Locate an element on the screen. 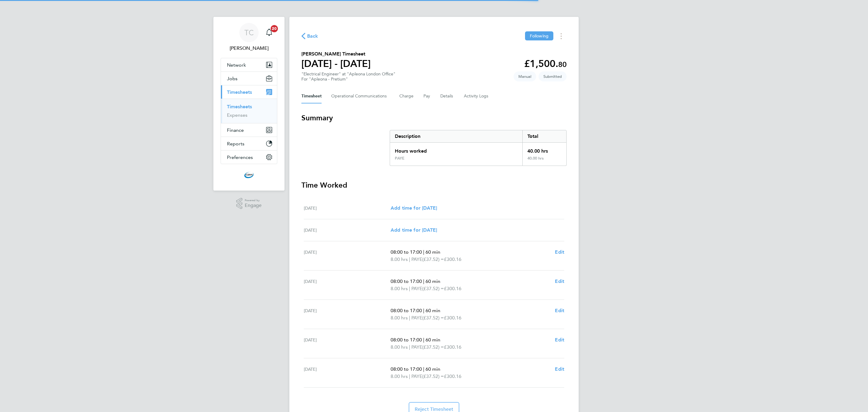 Image resolution: width=868 pixels, height=412 pixels. a: Timesheets is located at coordinates (239, 106).